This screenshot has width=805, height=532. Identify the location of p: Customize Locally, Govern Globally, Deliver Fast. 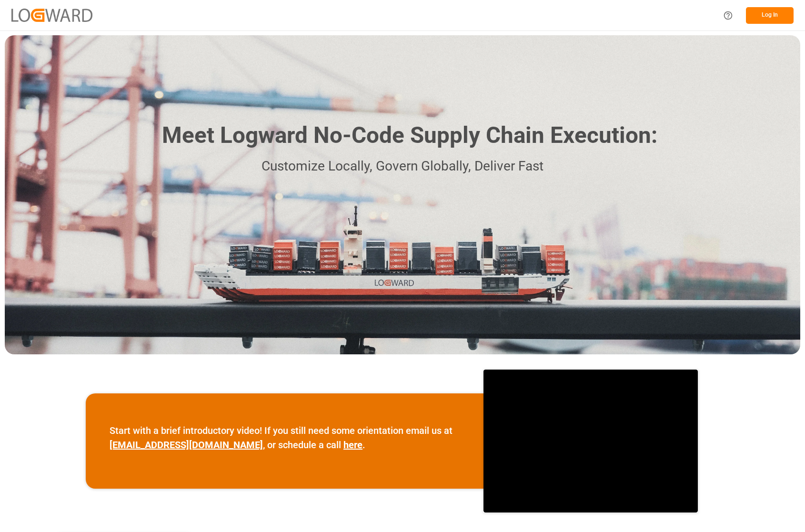
(403, 166).